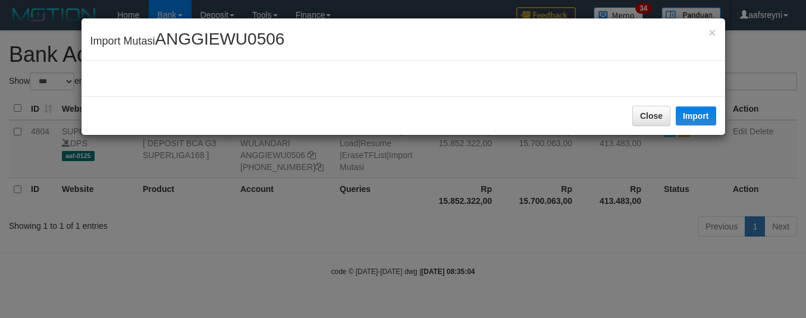 The height and width of the screenshot is (318, 806). What do you see at coordinates (696, 116) in the screenshot?
I see `button: Import` at bounding box center [696, 116].